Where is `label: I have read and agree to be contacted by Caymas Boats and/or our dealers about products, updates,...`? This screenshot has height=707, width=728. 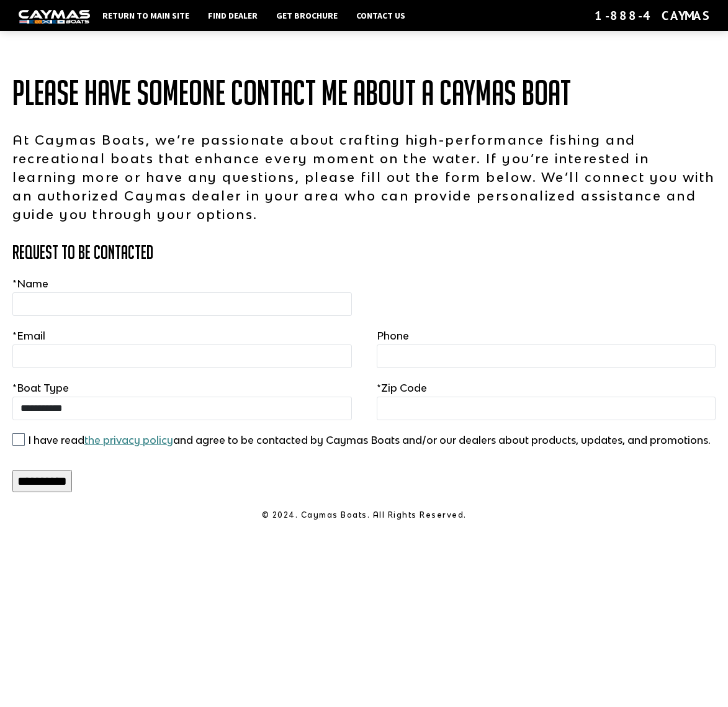 label: I have read and agree to be contacted by Caymas Boats and/or our dealers about products, updates,... is located at coordinates (369, 440).